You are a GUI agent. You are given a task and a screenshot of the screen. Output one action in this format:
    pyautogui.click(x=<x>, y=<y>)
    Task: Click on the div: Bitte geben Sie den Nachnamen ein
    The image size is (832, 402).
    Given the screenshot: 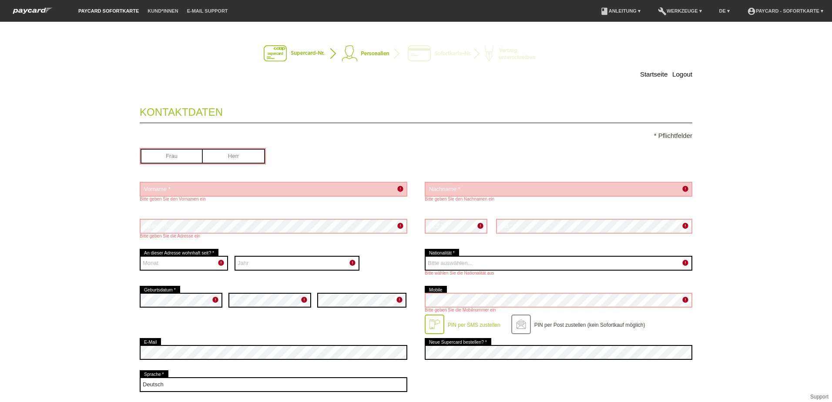 What is the action you would take?
    pyautogui.click(x=558, y=199)
    